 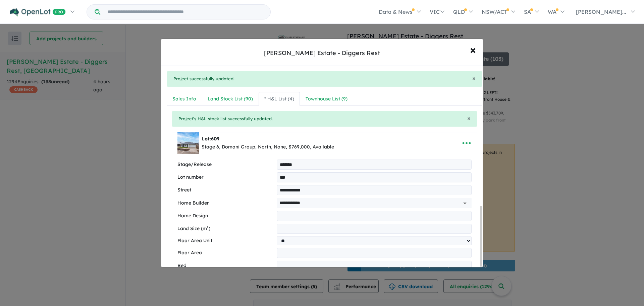 I want to click on button: Open, so click(x=465, y=203).